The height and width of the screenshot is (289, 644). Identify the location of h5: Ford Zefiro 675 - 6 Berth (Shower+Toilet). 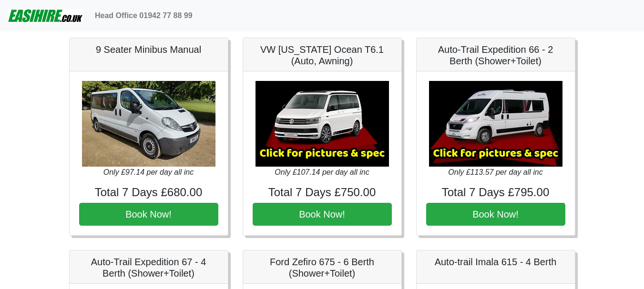
(322, 268).